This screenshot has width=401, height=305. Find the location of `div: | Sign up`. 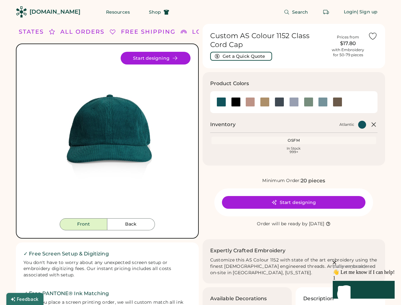

div: | Sign up is located at coordinates (367, 12).